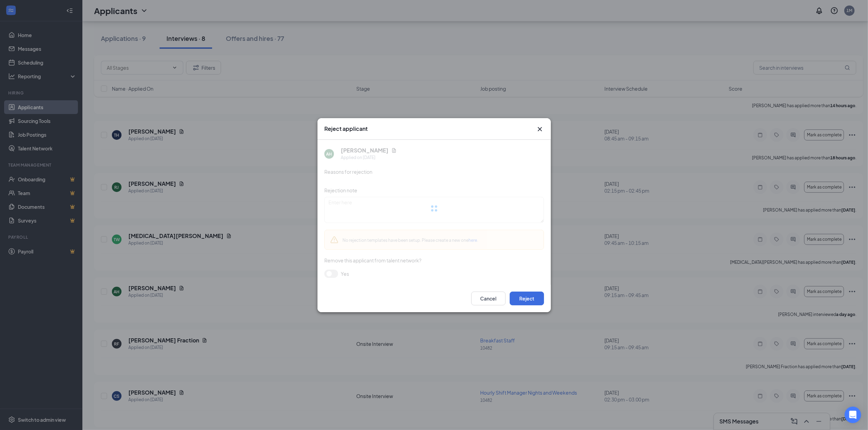 The image size is (868, 430). I want to click on button: Cancel, so click(488, 299).